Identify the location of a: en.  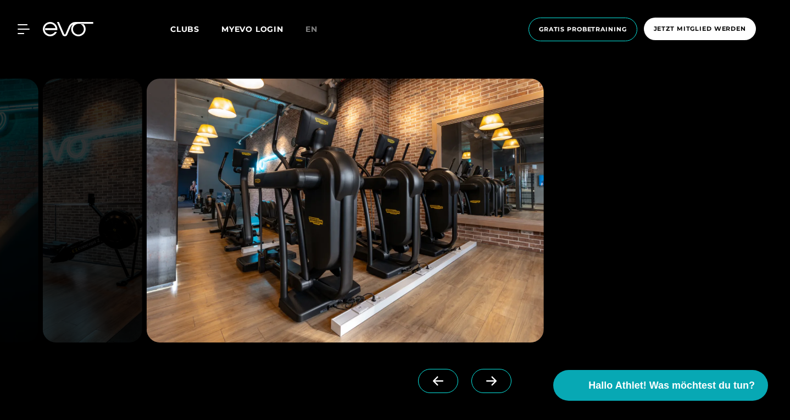
(318, 29).